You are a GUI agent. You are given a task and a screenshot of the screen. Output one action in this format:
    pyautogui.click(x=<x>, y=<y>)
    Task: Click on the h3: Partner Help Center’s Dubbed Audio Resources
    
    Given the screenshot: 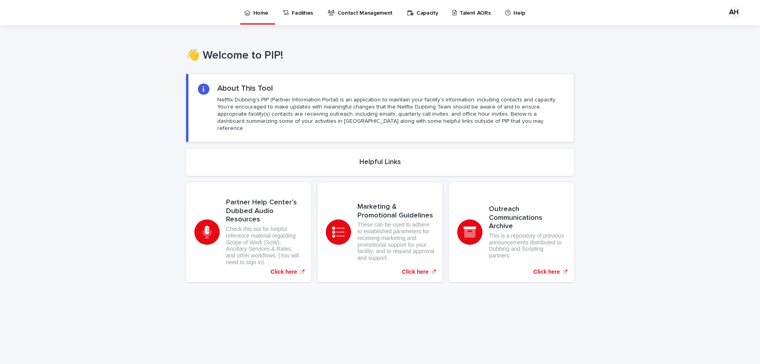 What is the action you would take?
    pyautogui.click(x=264, y=211)
    